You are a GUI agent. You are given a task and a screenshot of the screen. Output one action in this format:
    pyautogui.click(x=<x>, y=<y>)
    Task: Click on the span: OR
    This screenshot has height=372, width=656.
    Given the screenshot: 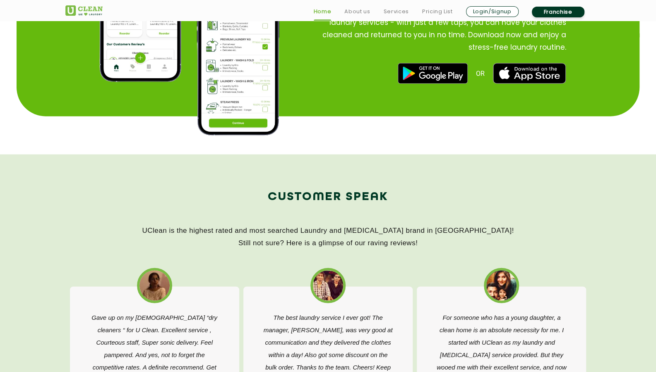 What is the action you would take?
    pyautogui.click(x=480, y=73)
    